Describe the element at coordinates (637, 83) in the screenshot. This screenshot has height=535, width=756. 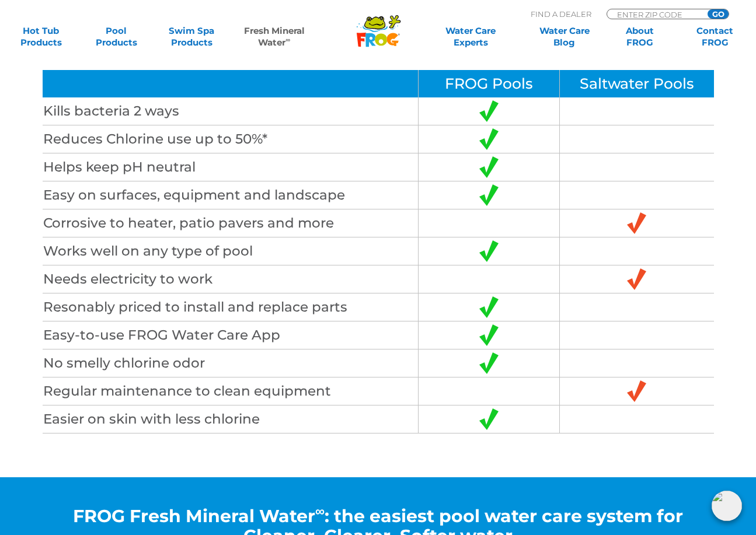
I see `th: Saltwater Pools` at that location.